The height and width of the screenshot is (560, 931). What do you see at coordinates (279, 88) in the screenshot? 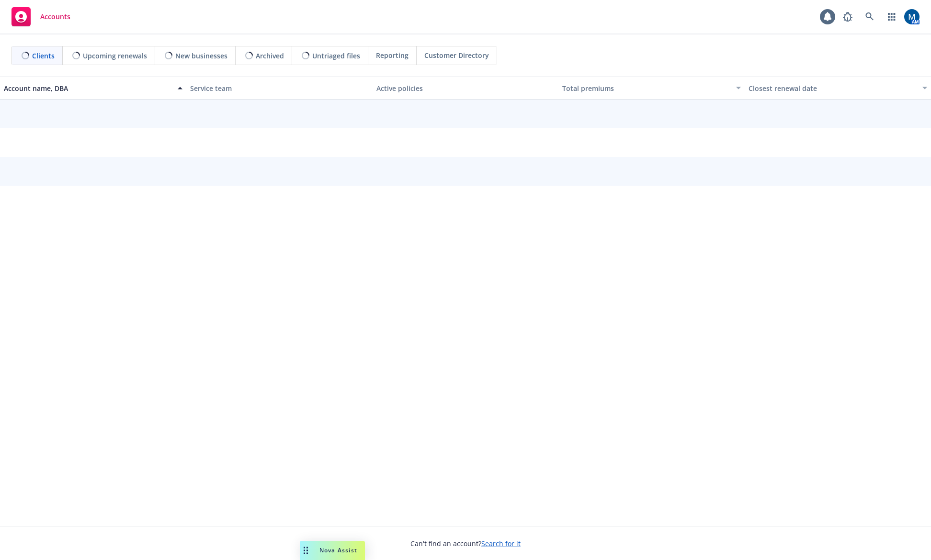
I see `button: Service team` at bounding box center [279, 88].